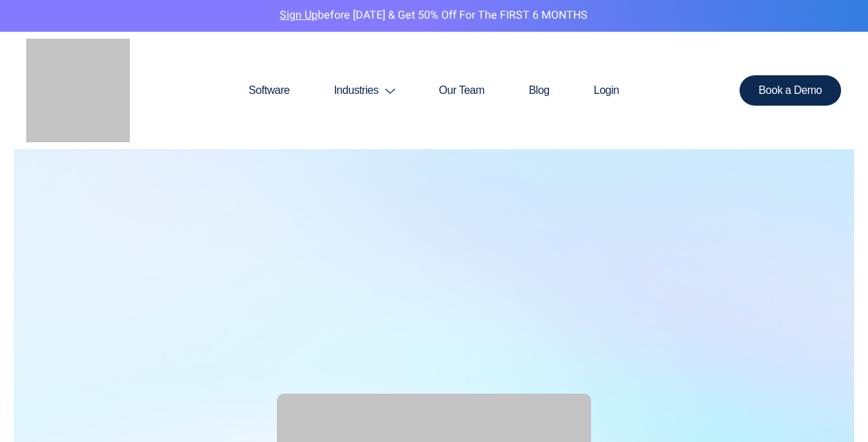 The image size is (868, 442). What do you see at coordinates (462, 90) in the screenshot?
I see `a: Our Team` at bounding box center [462, 90].